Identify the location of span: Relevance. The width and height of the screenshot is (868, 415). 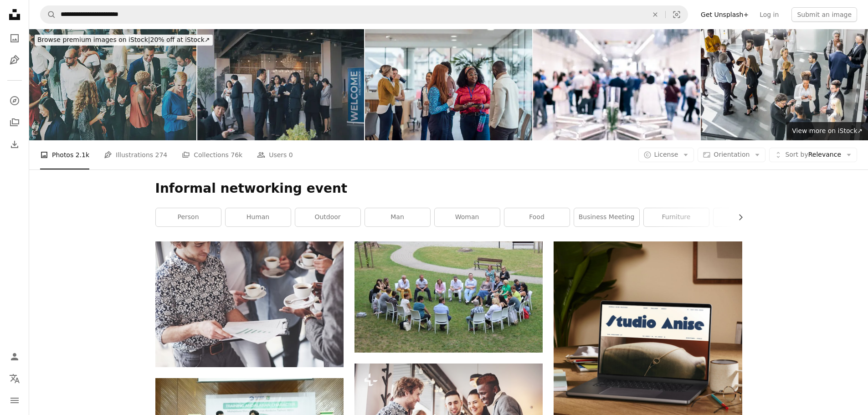
(813, 155).